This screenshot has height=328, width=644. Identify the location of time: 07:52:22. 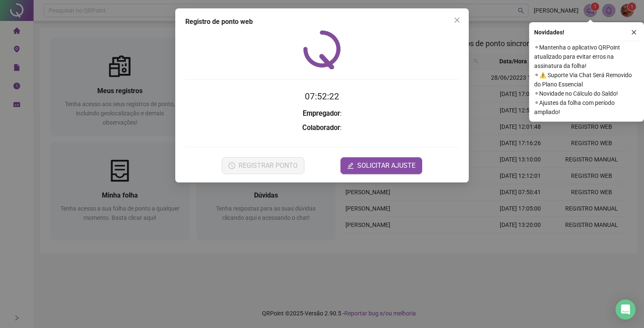
(322, 97).